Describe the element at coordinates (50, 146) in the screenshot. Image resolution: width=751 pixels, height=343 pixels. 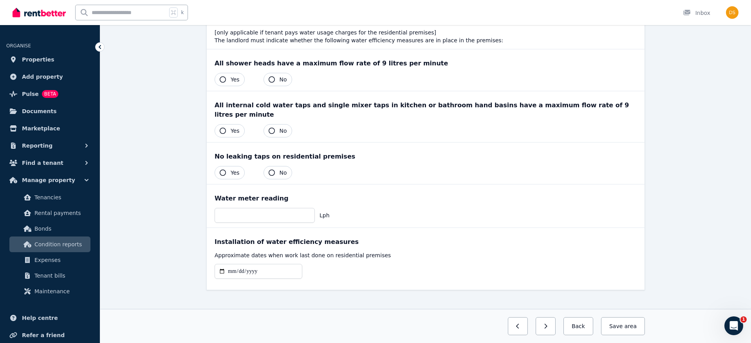
I see `button: Reporting` at that location.